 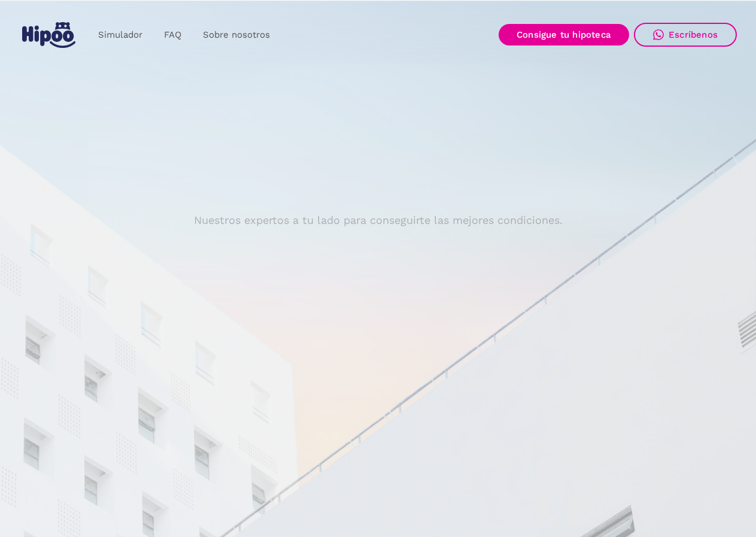 What do you see at coordinates (49, 35) in the screenshot?
I see `a: home` at bounding box center [49, 35].